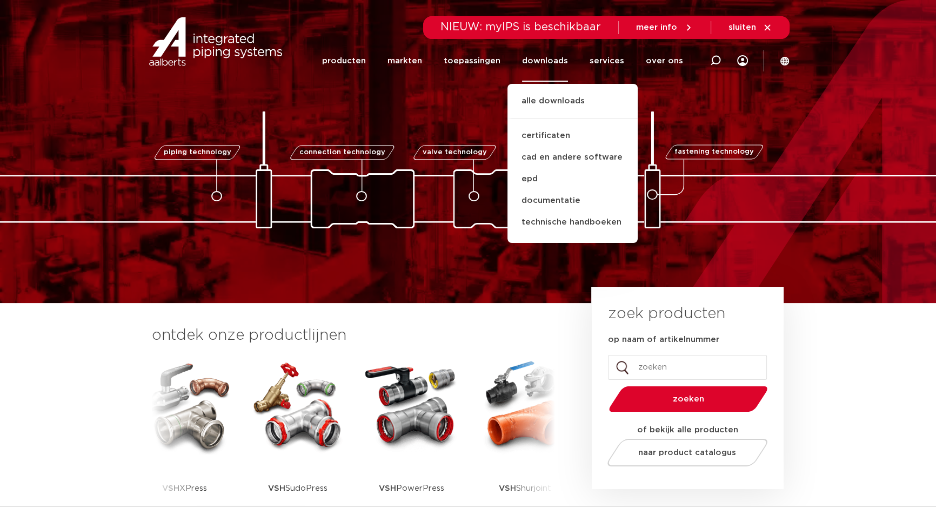 This screenshot has height=507, width=936. I want to click on nav: Menu, so click(503, 61).